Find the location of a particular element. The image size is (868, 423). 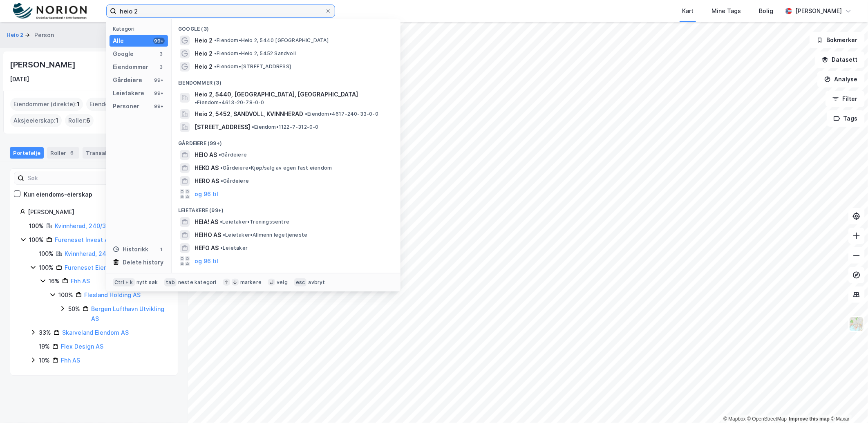

div: esc is located at coordinates (301, 283).